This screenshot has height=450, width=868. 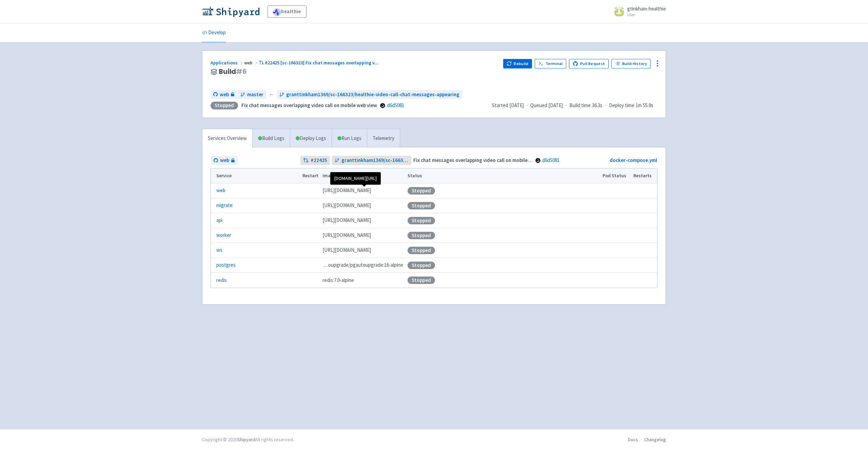 What do you see at coordinates (241, 71) in the screenshot?
I see `span: # 6` at bounding box center [241, 71].